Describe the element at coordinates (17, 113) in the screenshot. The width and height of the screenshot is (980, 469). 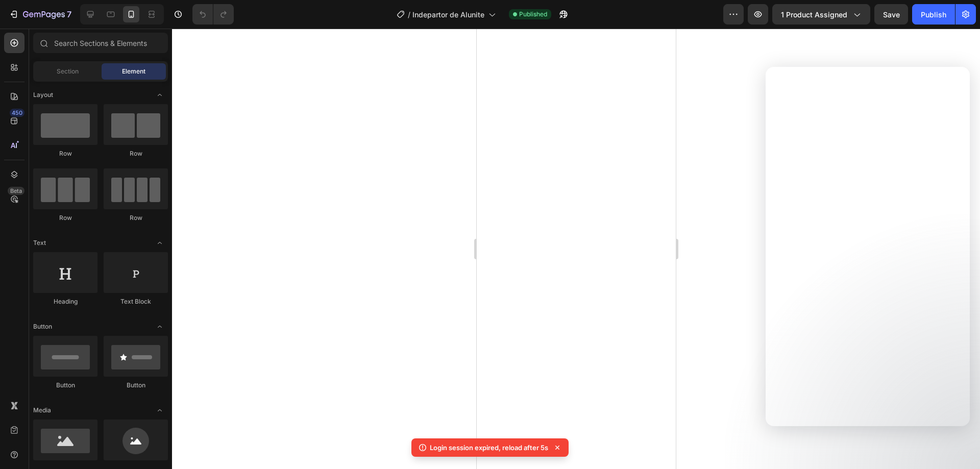
I see `div: 450` at that location.